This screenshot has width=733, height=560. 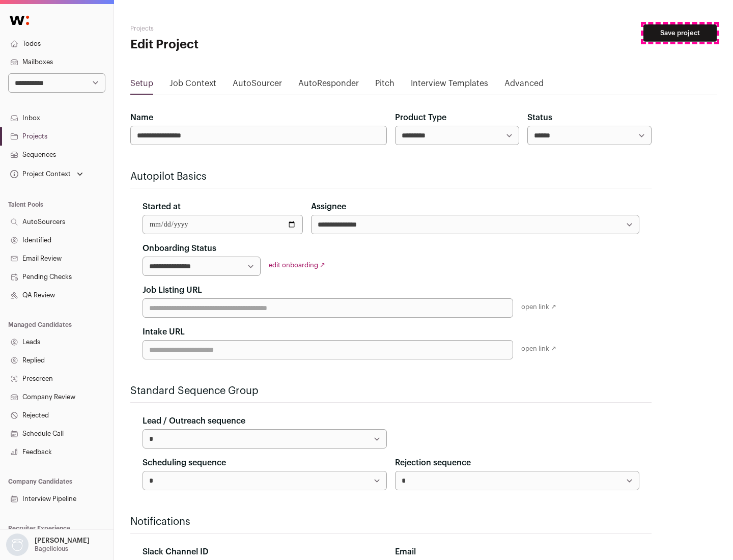 I want to click on img: Wellfound, so click(x=19, y=21).